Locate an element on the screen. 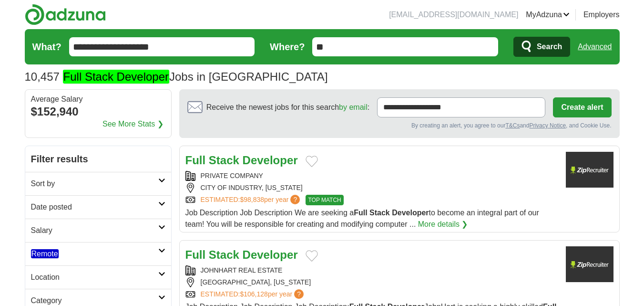 The width and height of the screenshot is (644, 306). a: More details ❯ is located at coordinates (443, 224).